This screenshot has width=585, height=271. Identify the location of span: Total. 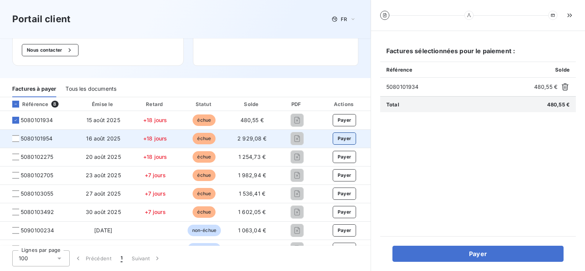
(392, 104).